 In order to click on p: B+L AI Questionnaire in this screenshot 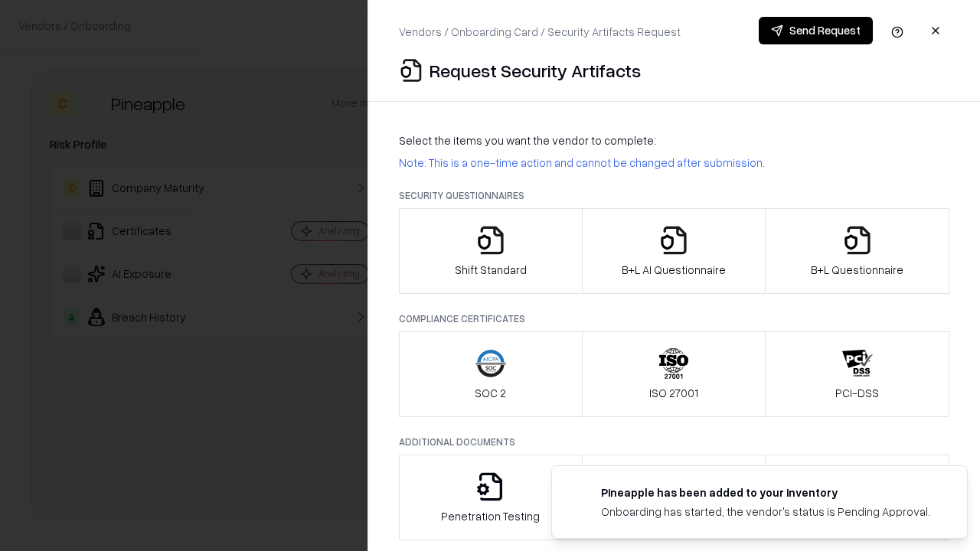, I will do `click(673, 269)`.